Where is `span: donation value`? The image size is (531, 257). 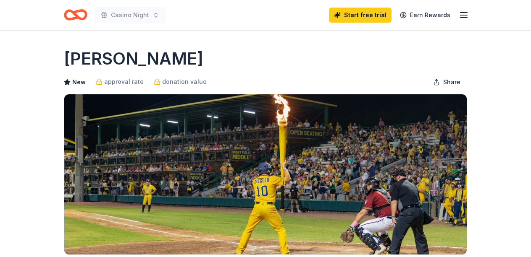
span: donation value is located at coordinates (184, 82).